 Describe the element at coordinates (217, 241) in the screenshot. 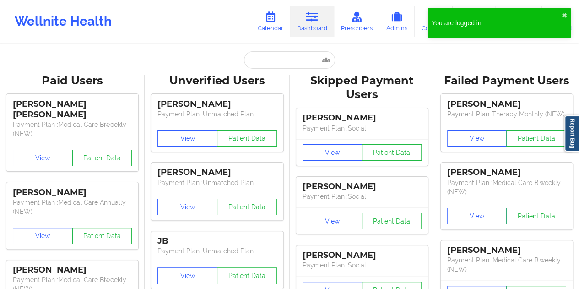

I see `div: JB` at that location.